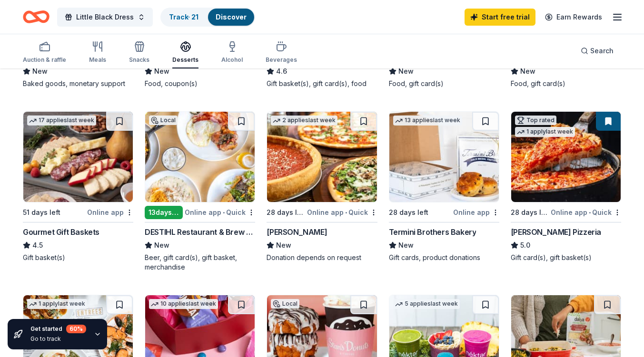  Describe the element at coordinates (200, 262) in the screenshot. I see `div: Beer, gift card(s), gift basket, merchandise` at that location.